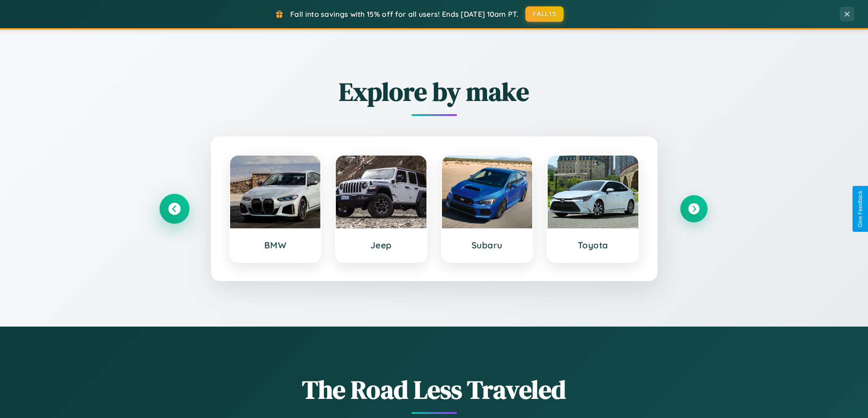  I want to click on h2: Explore by make, so click(434, 92).